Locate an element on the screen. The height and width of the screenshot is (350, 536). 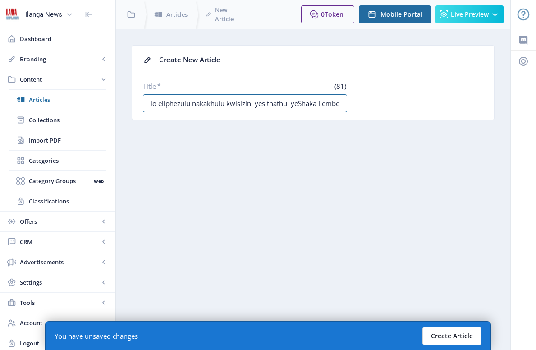
span: Dashboard is located at coordinates (64, 39).